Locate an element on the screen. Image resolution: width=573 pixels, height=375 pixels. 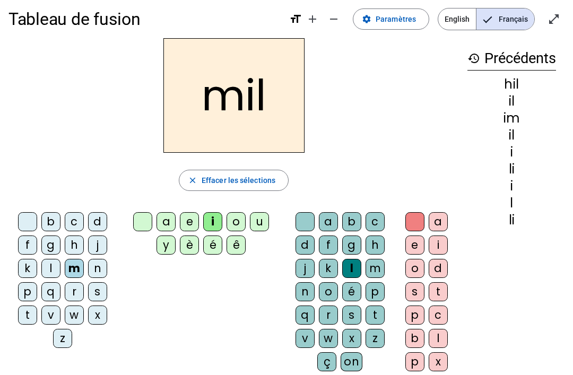
span: Français is located at coordinates (505, 19).